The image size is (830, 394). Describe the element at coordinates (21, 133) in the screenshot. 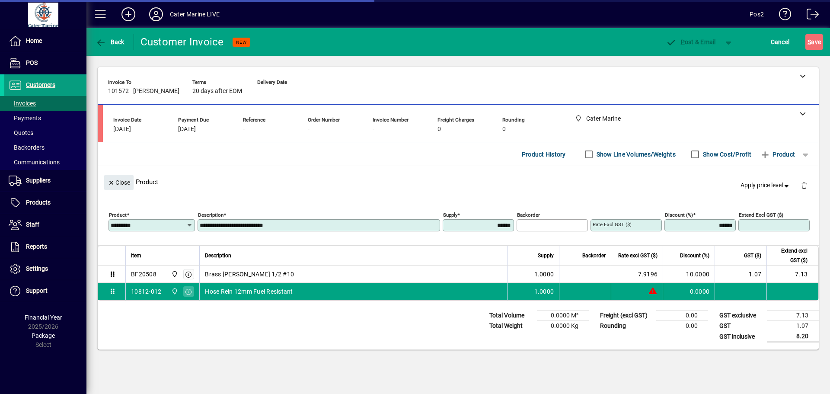

I see `span: Quotes` at that location.